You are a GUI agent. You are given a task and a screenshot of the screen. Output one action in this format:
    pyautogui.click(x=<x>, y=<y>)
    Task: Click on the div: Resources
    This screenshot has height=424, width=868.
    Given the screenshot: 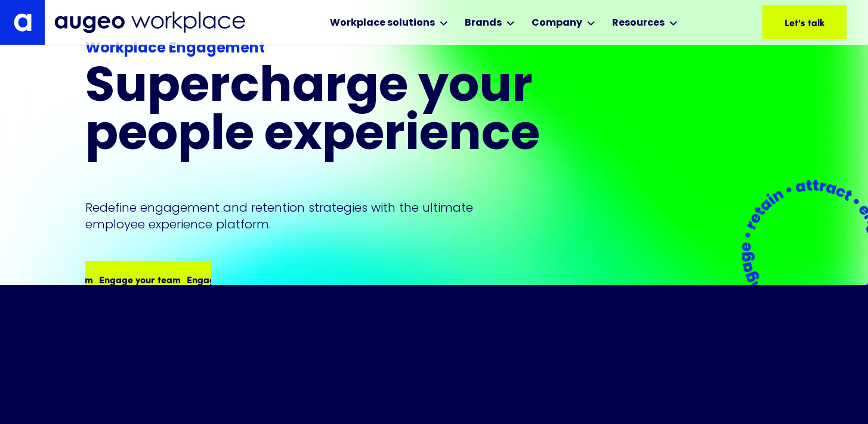 What is the action you would take?
    pyautogui.click(x=638, y=23)
    